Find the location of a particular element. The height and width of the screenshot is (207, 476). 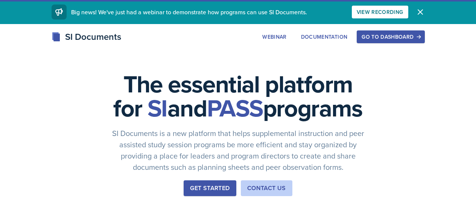

div: Go to Dashboard is located at coordinates (391, 37).